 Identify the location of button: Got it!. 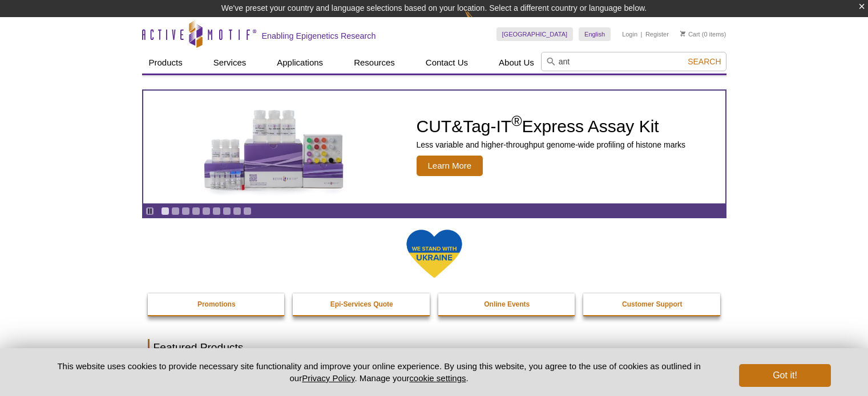
(785, 375).